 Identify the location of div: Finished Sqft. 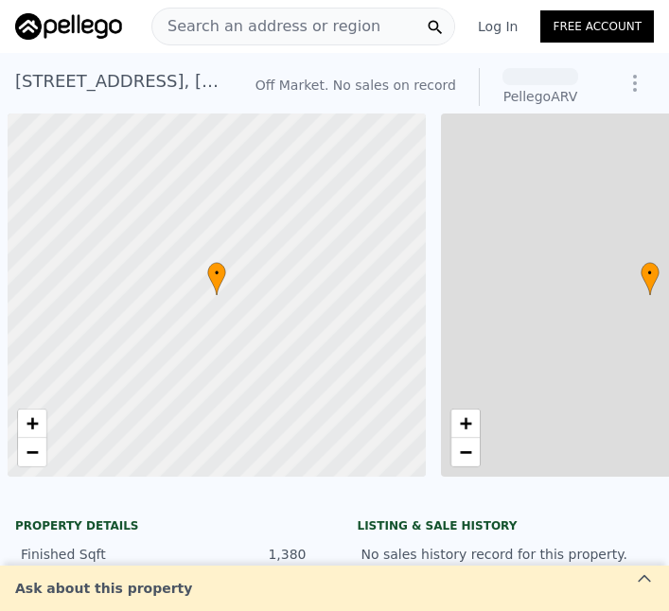
(92, 554).